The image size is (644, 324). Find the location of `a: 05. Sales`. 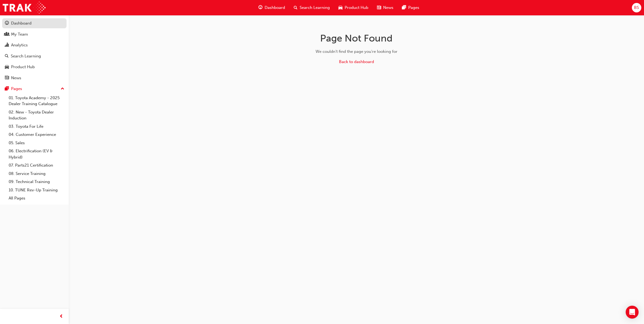

a: 05. Sales is located at coordinates (37, 143).